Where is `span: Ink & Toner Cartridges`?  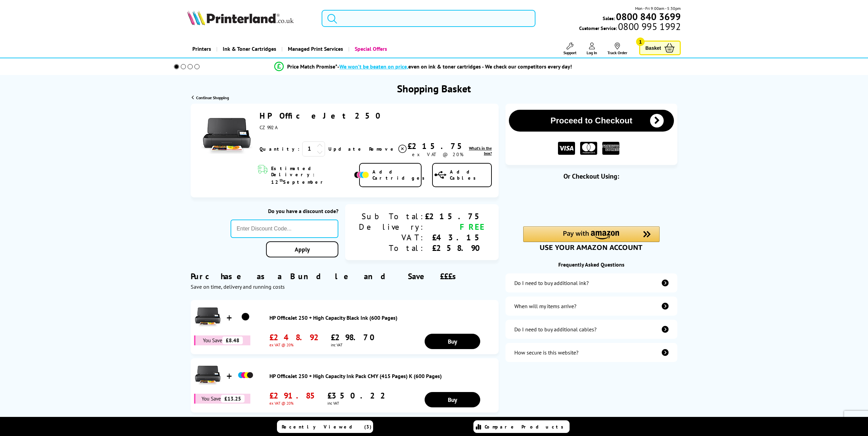
span: Ink & Toner Cartridges is located at coordinates (249, 49).